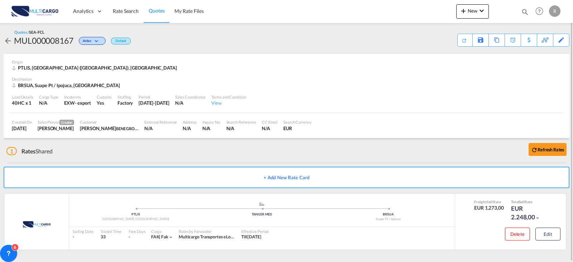 This screenshot has height=262, width=573. I want to click on div: Save As Template, so click(481, 40).